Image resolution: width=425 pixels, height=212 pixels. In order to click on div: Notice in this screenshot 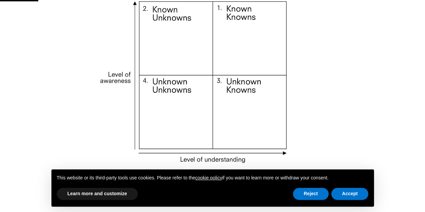, I will do `click(213, 188)`.